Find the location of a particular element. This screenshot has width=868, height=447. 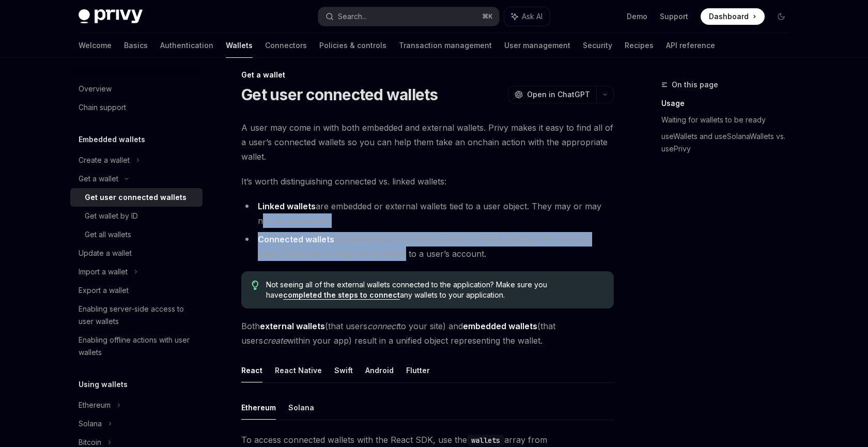

li: are embedded or external wallets currently available for the web client. They may or may not be l... is located at coordinates (427, 247).